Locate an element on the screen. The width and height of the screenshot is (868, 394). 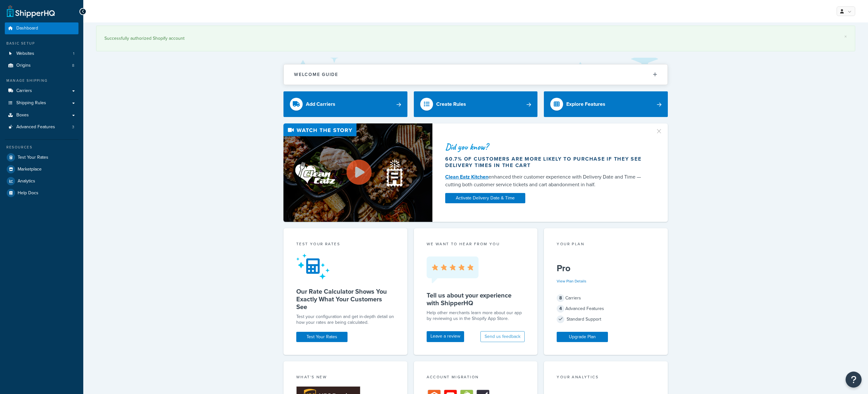
span: Analytics is located at coordinates (26, 181).